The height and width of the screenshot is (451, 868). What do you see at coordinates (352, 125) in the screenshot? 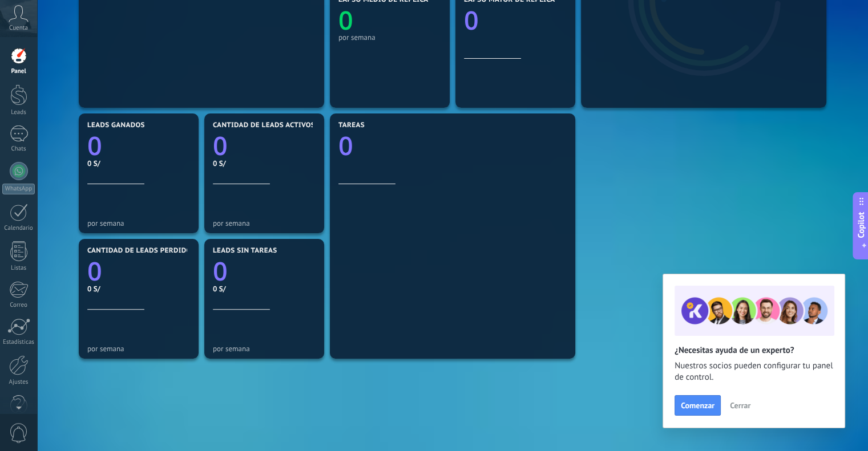
I see `span: Tareas` at bounding box center [352, 125].